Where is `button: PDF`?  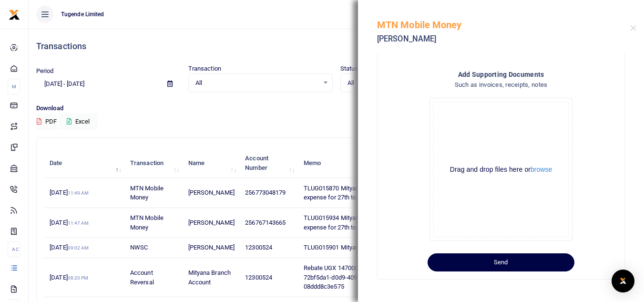
button: PDF is located at coordinates (47, 122).